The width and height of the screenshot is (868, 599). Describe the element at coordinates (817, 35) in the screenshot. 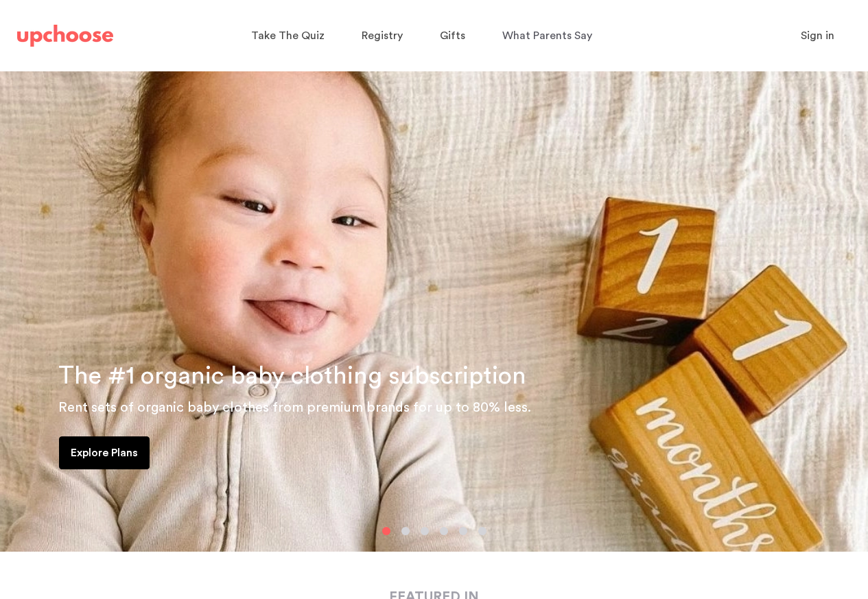

I see `button: Sign in` at that location.